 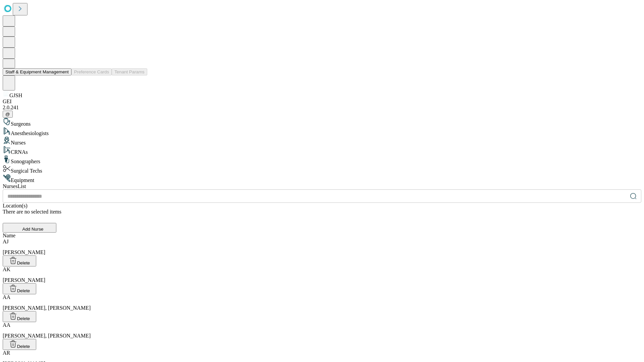 What do you see at coordinates (129, 72) in the screenshot?
I see `button: Tenant Params` at bounding box center [129, 72].